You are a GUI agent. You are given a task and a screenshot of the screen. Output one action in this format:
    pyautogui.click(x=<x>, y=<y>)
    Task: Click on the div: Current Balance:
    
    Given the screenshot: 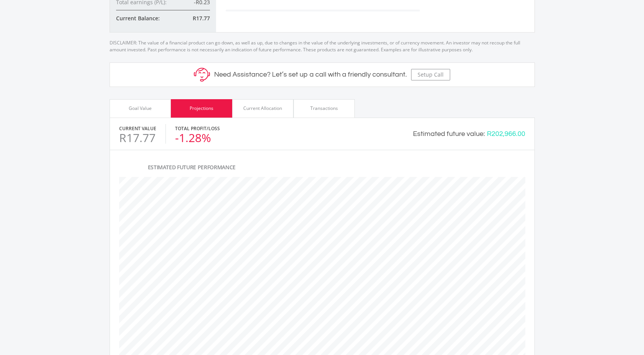 What is the action you would take?
    pyautogui.click(x=144, y=18)
    